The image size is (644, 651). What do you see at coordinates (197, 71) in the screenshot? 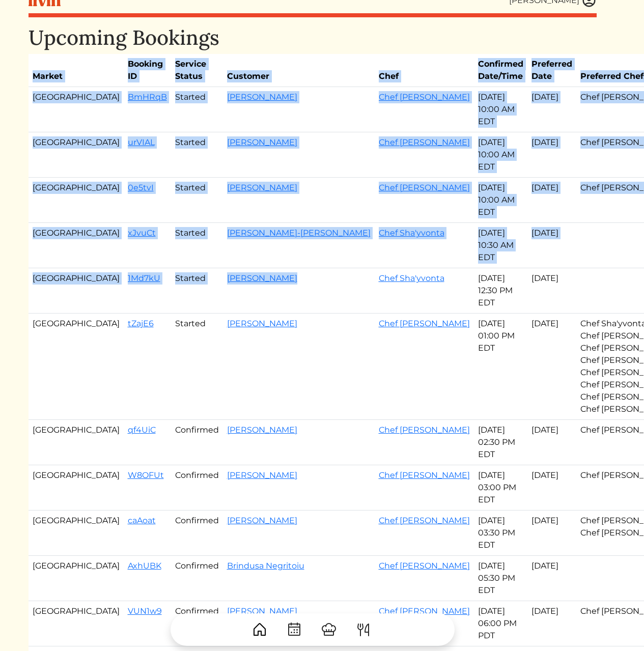
I see `th: Service Status` at bounding box center [197, 71].